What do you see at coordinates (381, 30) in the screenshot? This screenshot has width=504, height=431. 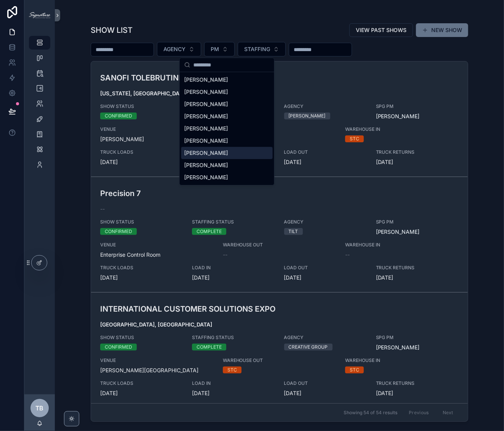 I see `button: VIEW PAST SHOWS` at bounding box center [381, 30].